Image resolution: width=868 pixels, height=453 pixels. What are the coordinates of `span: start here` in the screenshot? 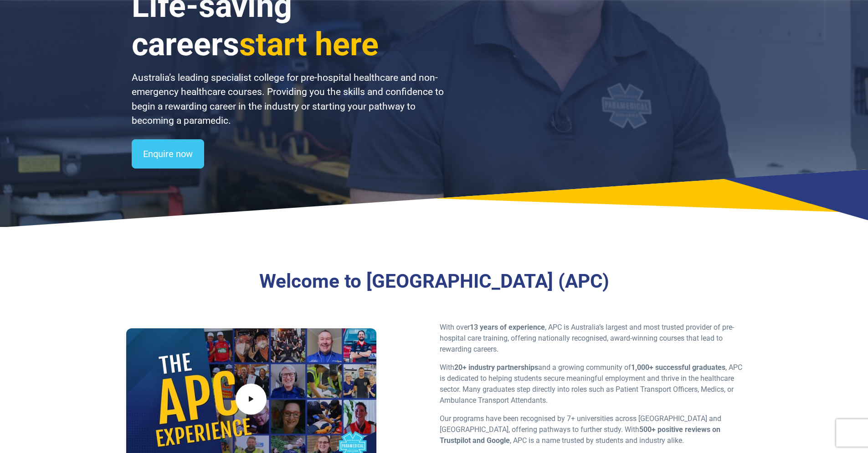 It's located at (309, 44).